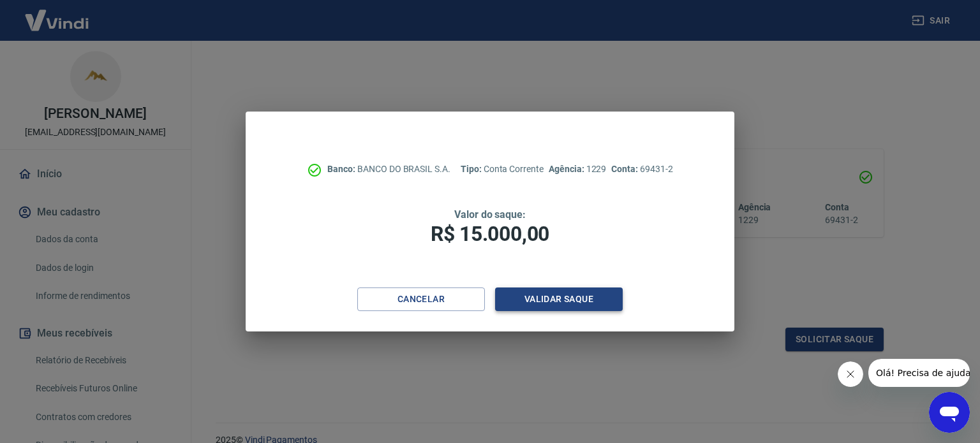 This screenshot has width=980, height=443. I want to click on span: Olá! Precisa de ajuda?, so click(57, 14).